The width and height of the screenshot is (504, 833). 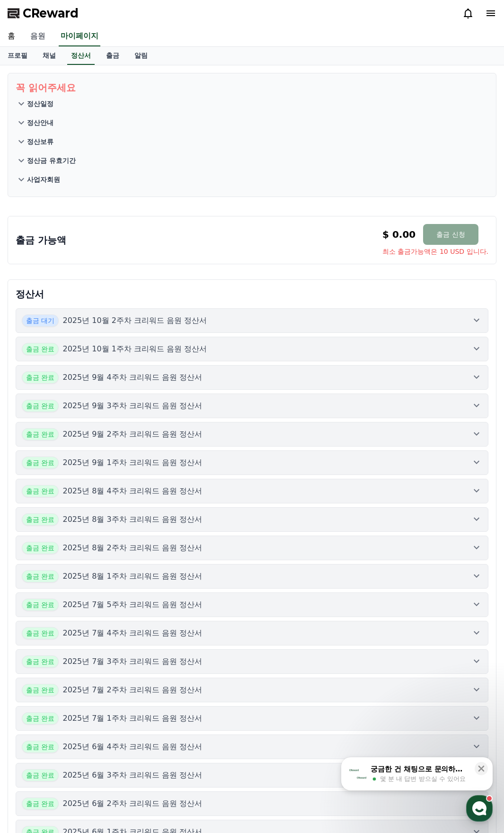 I want to click on button: 출금 대기 2025년 10월 2주차 크리워드 음원 정산서, so click(x=252, y=321).